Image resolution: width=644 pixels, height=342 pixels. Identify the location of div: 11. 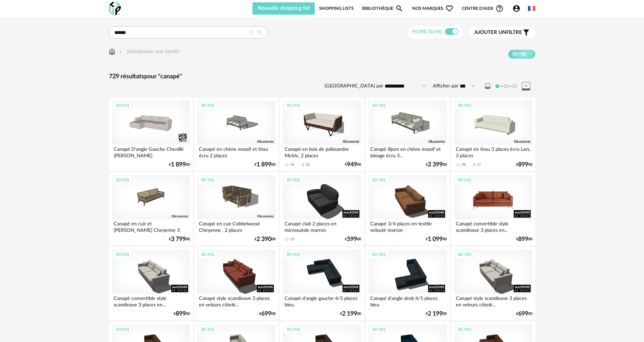
(479, 165).